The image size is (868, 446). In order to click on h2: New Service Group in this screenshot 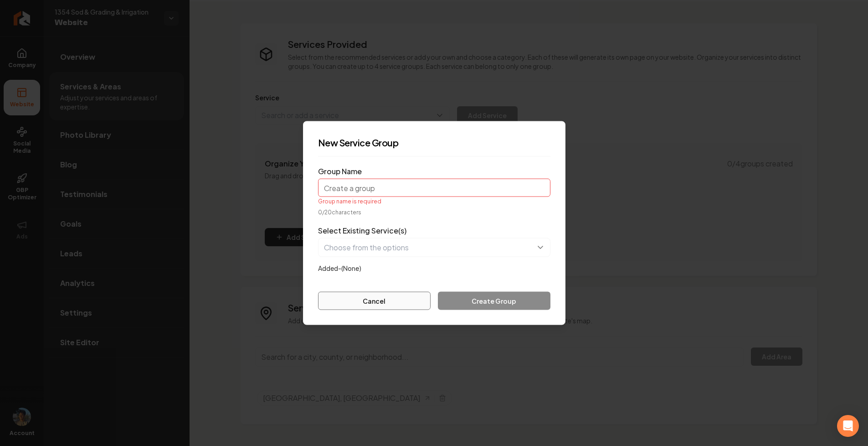, I will do `click(434, 143)`.